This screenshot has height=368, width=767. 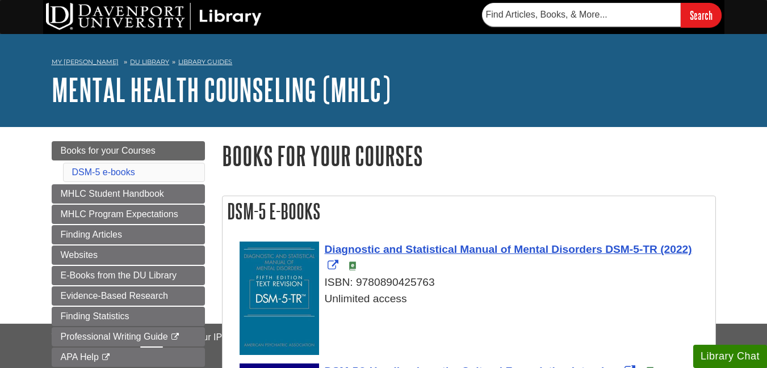 What do you see at coordinates (581, 15) in the screenshot?
I see `input: Find Articles, Books, & More...` at bounding box center [581, 15].